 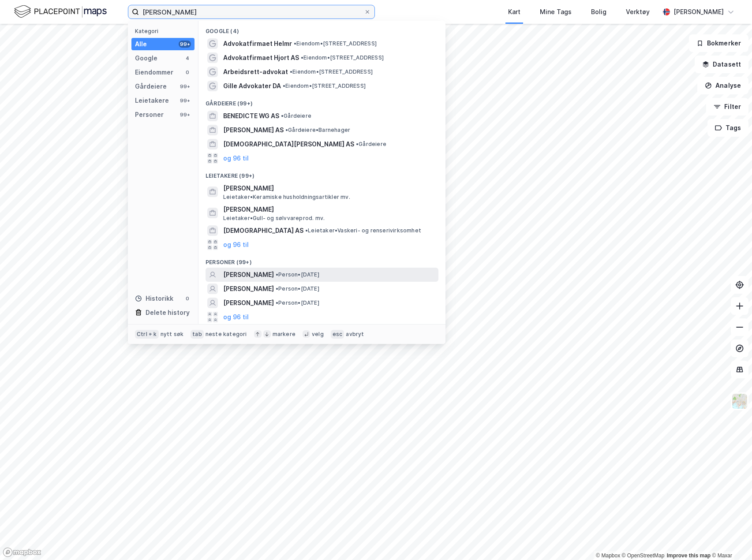 I want to click on img: logo.f888ab2527a4732fd821a326f86c7f29.svg, so click(x=60, y=12).